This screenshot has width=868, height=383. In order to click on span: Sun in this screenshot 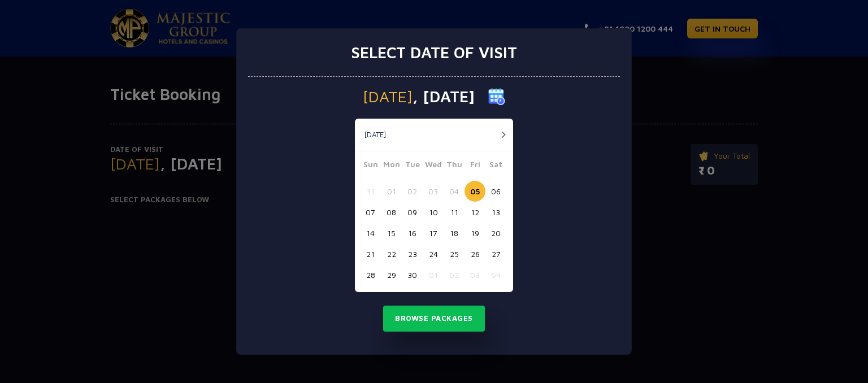, I will do `click(370, 166)`.